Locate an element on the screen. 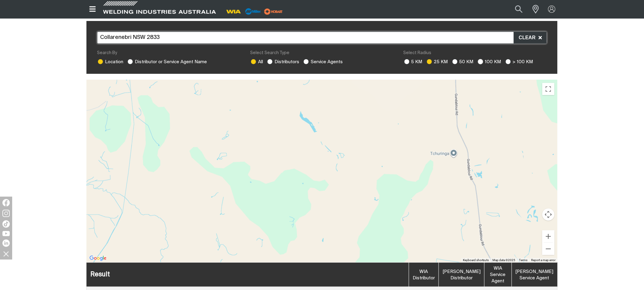 The width and height of the screenshot is (644, 290). button: Keyboard shortcuts is located at coordinates (476, 260).